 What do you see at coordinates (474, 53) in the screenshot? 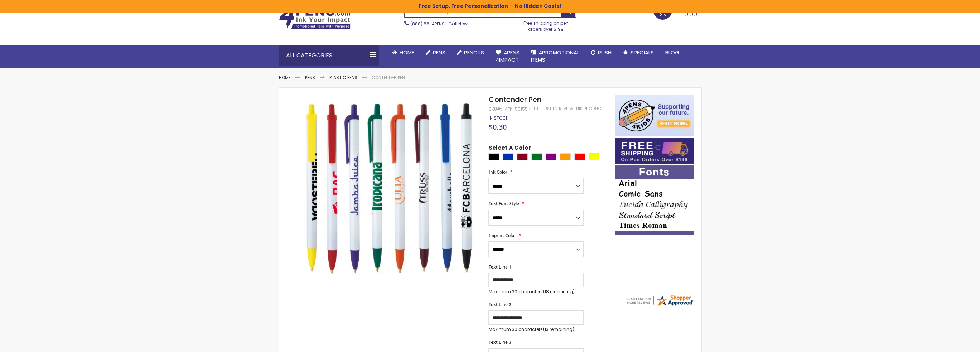
I see `span: Pencils` at bounding box center [474, 53].